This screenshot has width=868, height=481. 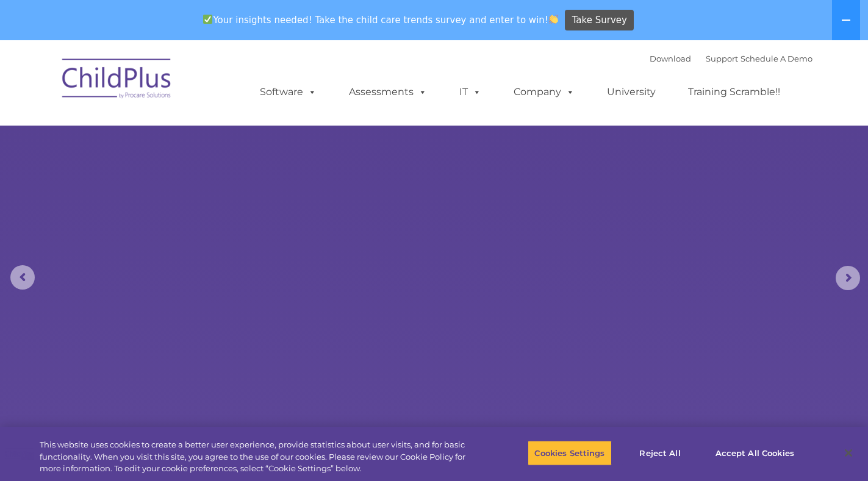 What do you see at coordinates (631, 92) in the screenshot?
I see `a: University` at bounding box center [631, 92].